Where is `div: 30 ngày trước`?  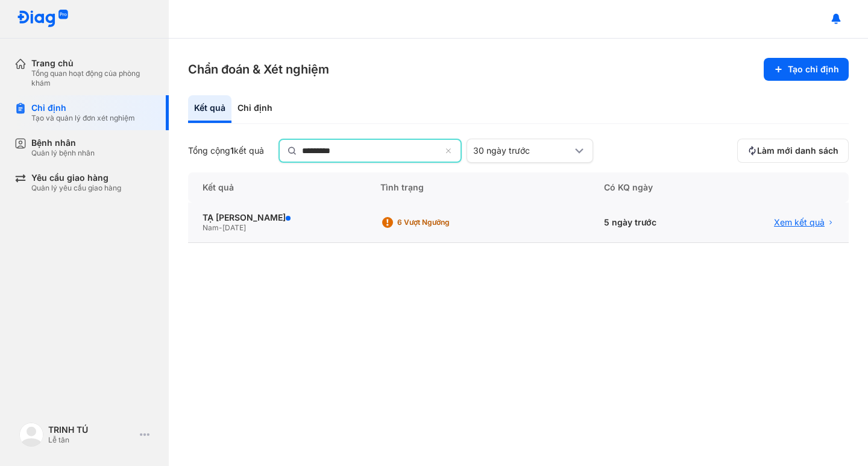 div: 30 ngày trước is located at coordinates (522, 151).